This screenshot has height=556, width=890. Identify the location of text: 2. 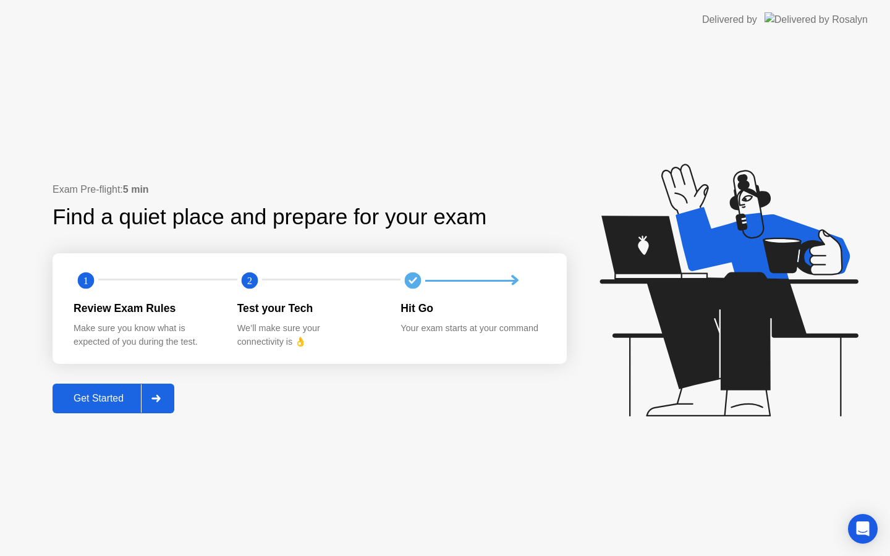
(250, 281).